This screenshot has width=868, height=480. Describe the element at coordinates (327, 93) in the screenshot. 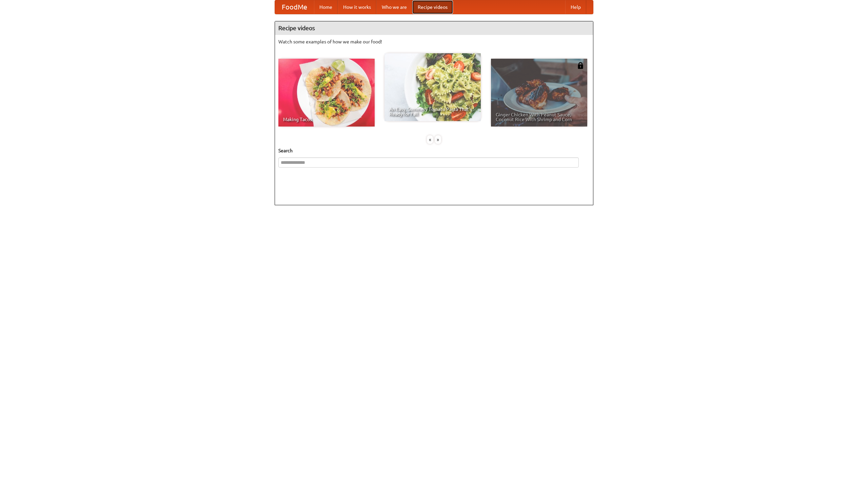

I see `a: Making Tacos` at that location.